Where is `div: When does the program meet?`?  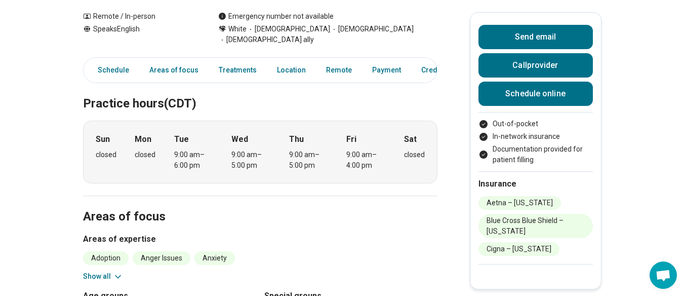 div: When does the program meet? is located at coordinates (260, 152).